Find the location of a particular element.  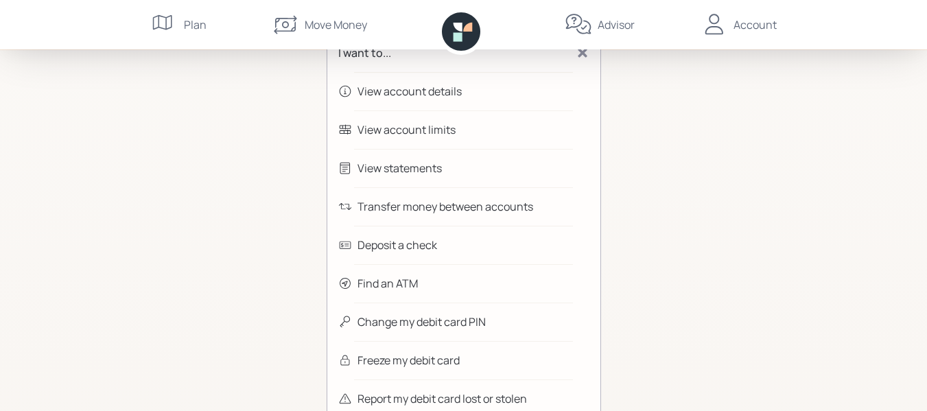

div: Move Money is located at coordinates (336, 25).